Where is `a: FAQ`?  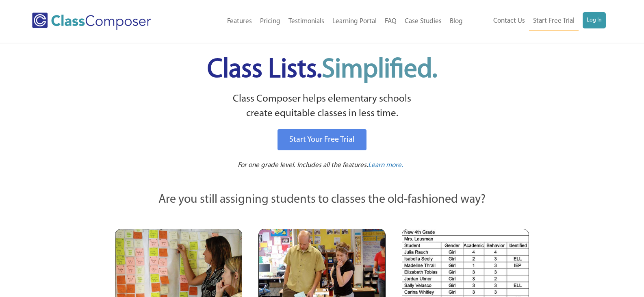
a: FAQ is located at coordinates (391, 22).